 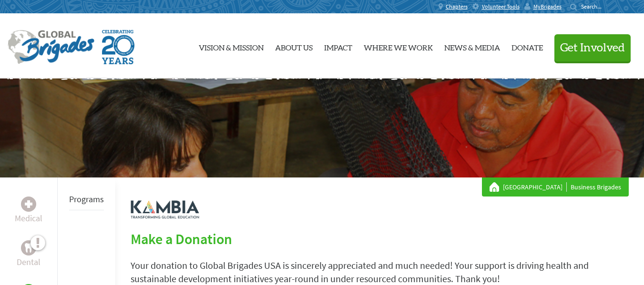 What do you see at coordinates (594, 6) in the screenshot?
I see `input: Search...` at bounding box center [594, 6].